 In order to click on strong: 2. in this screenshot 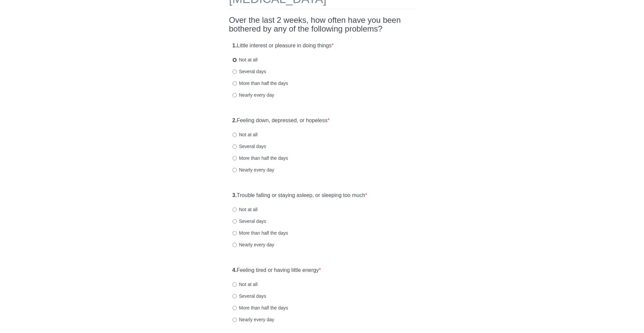, I will do `click(234, 120)`.